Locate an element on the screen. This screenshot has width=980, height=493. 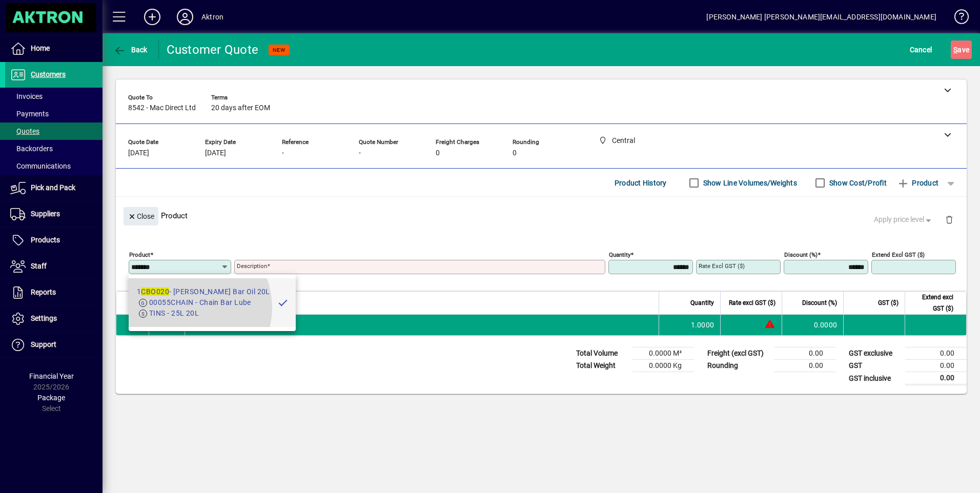
span: Quotes is located at coordinates (24, 131).